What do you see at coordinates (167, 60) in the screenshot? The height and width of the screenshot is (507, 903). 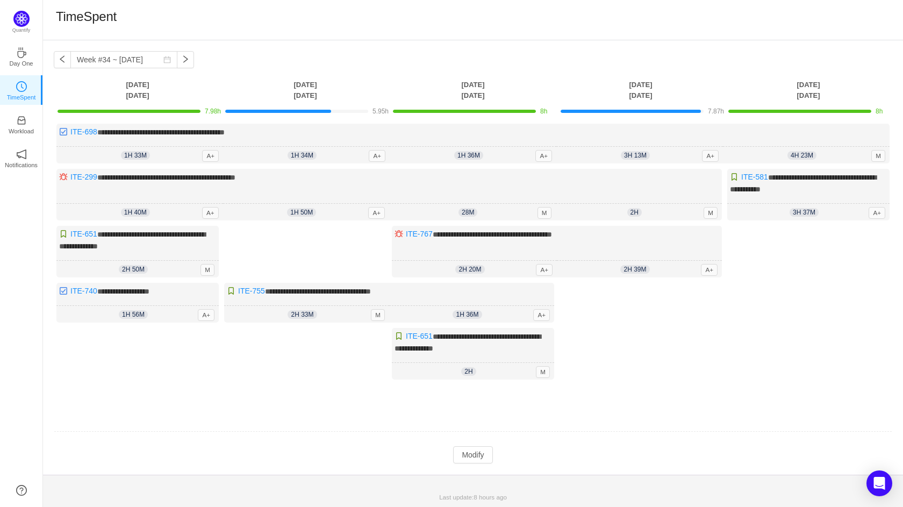 I see `i: icon: calendar` at bounding box center [167, 60].